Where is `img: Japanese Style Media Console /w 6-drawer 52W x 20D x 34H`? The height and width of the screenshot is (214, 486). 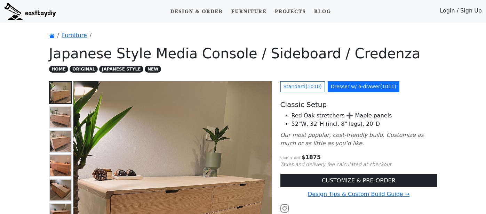 img: Japanese Style Media Console /w 6-drawer 52W x 20D x 34H is located at coordinates (60, 190).